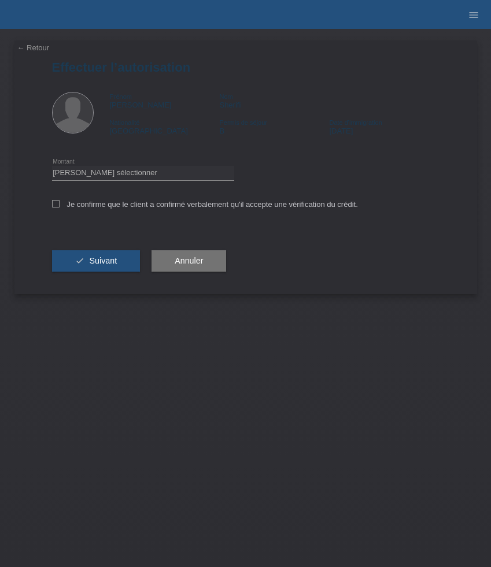 The height and width of the screenshot is (567, 491). I want to click on a: ← Retour, so click(34, 47).